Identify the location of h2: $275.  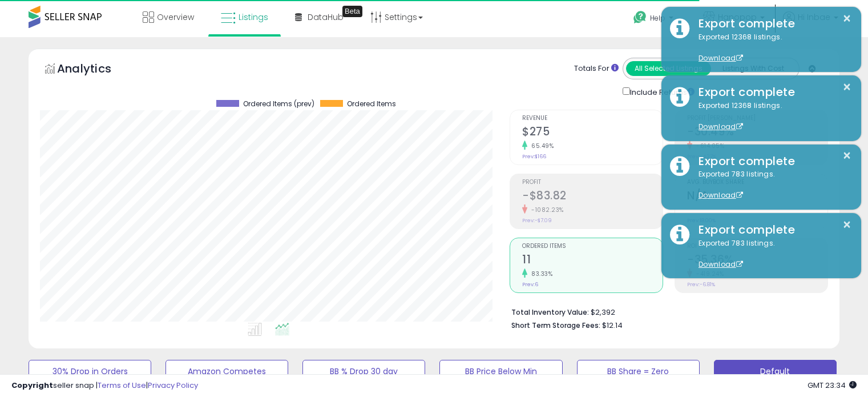
(593, 132).